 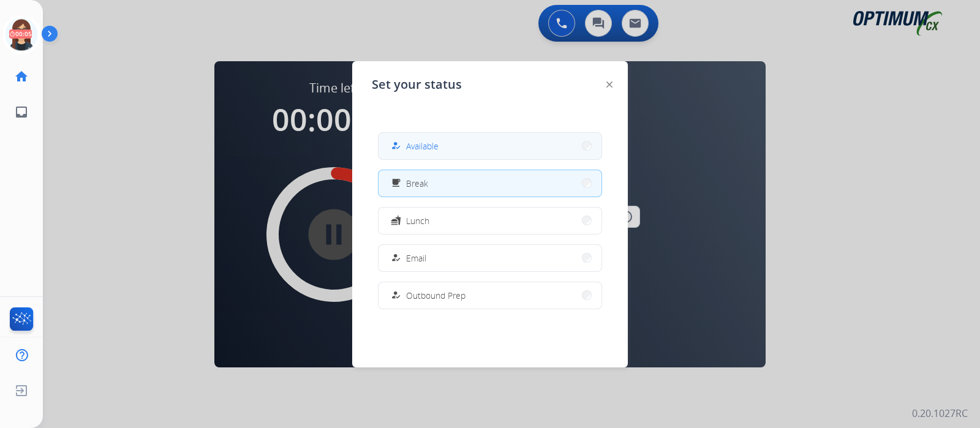 What do you see at coordinates (939, 413) in the screenshot?
I see `p: 0.20.1027RC` at bounding box center [939, 413].